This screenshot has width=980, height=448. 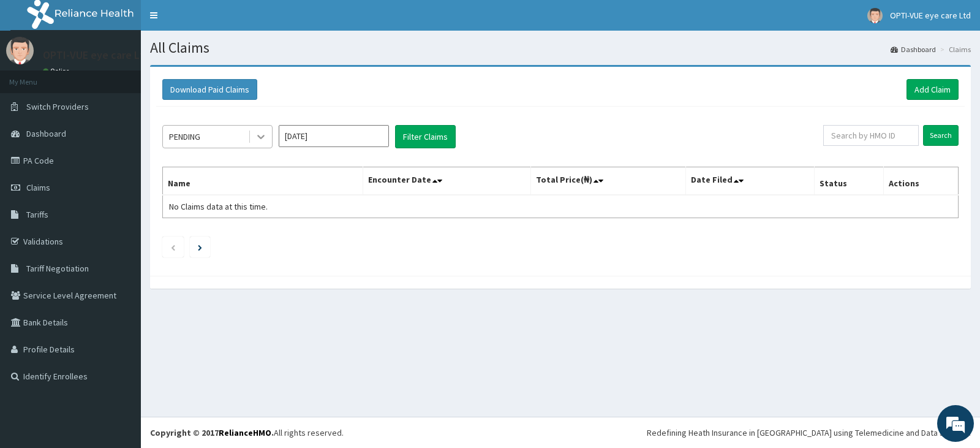 I want to click on footer: All rights reserved., so click(x=561, y=432).